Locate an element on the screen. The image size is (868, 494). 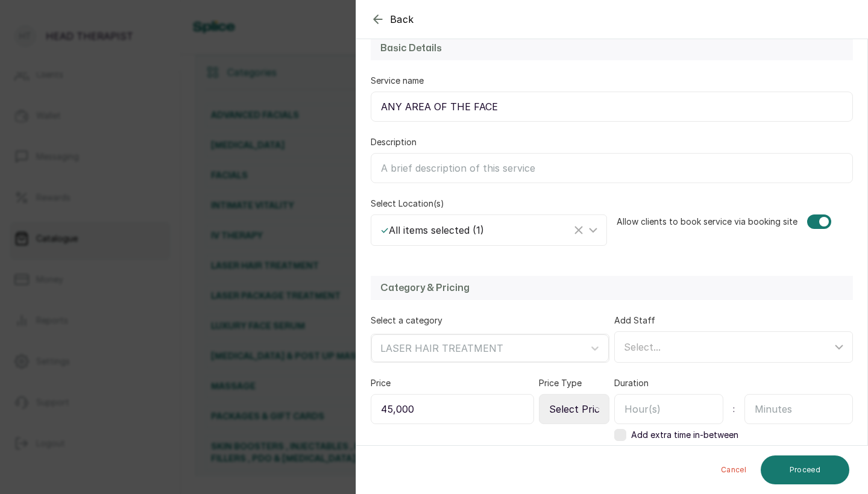
label: Service name is located at coordinates (397, 81).